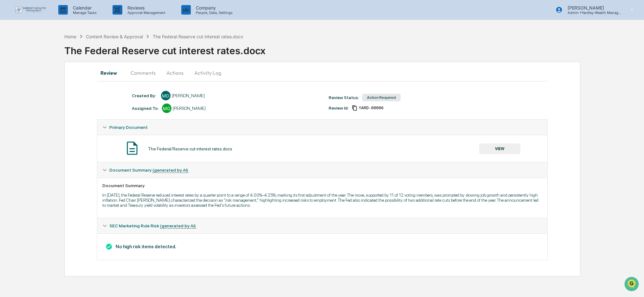  What do you see at coordinates (148, 170) in the screenshot?
I see `span: Document Summary` at bounding box center [148, 170].